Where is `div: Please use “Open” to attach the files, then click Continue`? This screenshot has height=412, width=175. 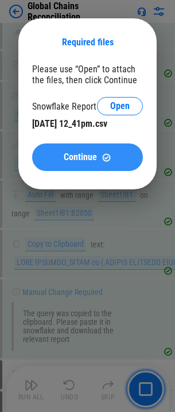 div: Please use “Open” to attach the files, then click Continue is located at coordinates (87, 75).